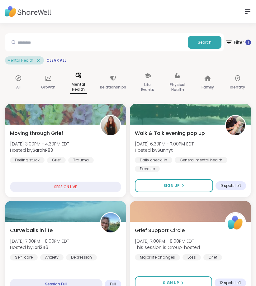  Describe the element at coordinates (148, 87) in the screenshot. I see `p: Life Events` at that location.